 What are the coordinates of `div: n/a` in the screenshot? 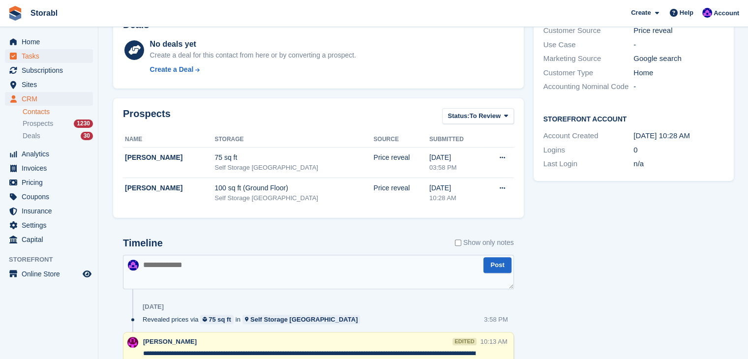 It's located at (679, 164).